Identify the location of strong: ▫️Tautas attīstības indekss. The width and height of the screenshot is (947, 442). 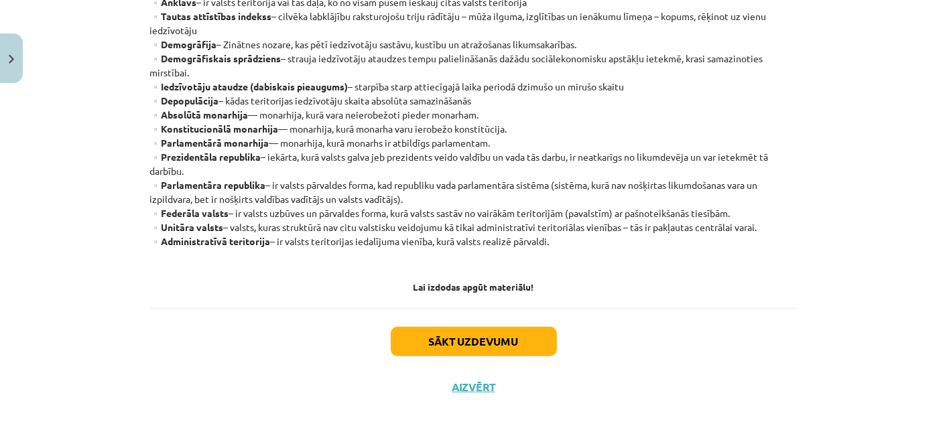
(211, 16).